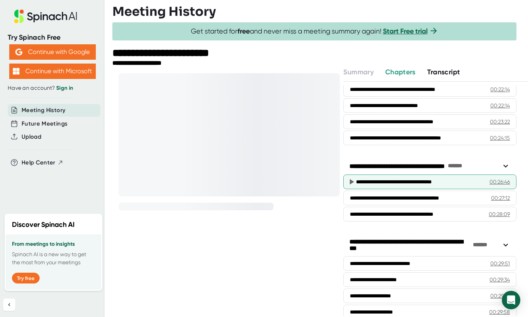  I want to click on a: Continue with Microsoft, so click(52, 71).